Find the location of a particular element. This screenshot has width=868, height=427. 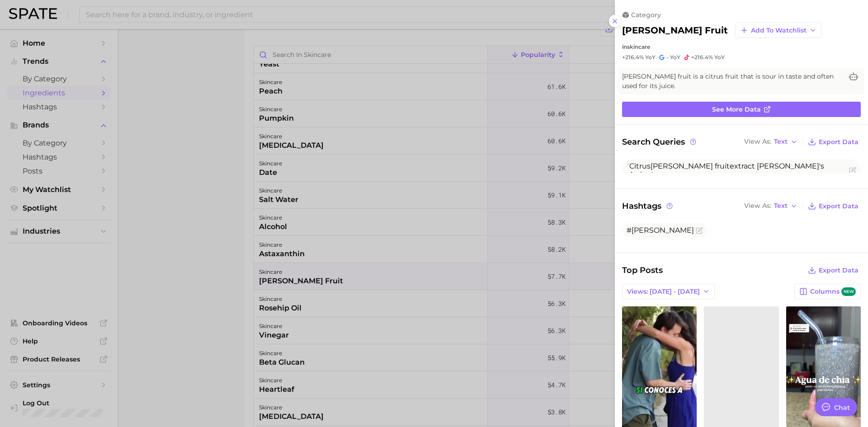

span: Hashtags is located at coordinates (648, 207).